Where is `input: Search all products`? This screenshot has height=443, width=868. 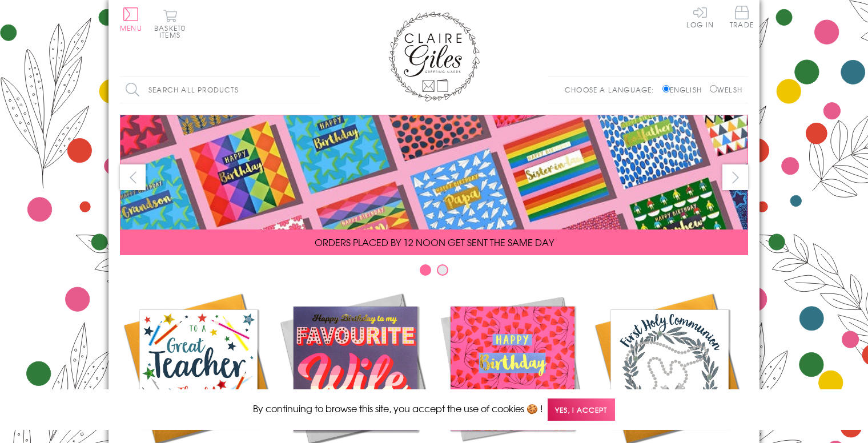 input: Search all products is located at coordinates (220, 90).